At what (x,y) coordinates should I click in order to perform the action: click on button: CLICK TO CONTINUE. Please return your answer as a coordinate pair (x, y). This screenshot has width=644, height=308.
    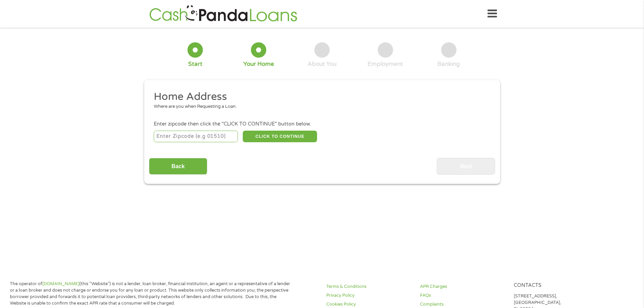
    Looking at the image, I should click on (280, 136).